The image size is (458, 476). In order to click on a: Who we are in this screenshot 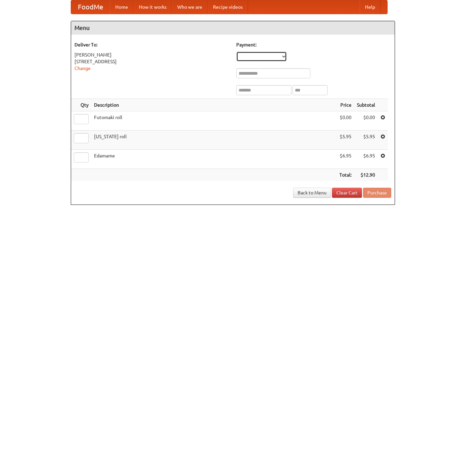, I will do `click(189, 7)`.